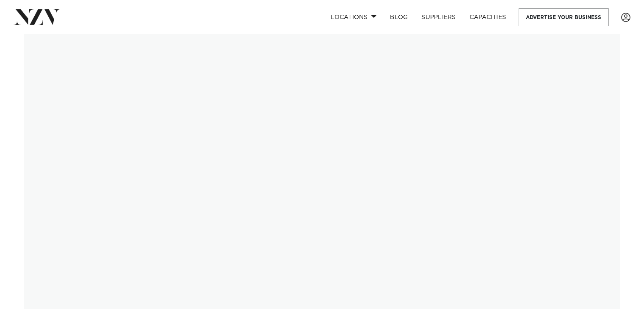  I want to click on a: SUPPLIERS, so click(438, 17).